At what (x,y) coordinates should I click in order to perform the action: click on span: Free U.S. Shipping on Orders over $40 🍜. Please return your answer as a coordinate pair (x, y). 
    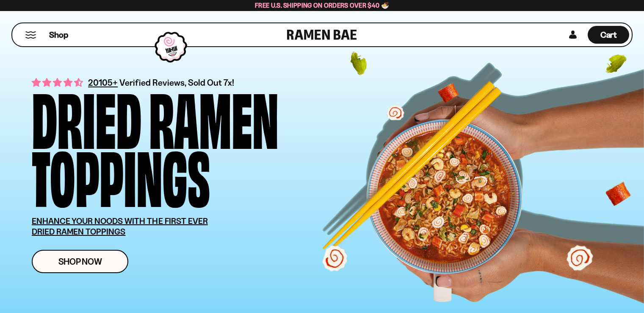
    Looking at the image, I should click on (322, 5).